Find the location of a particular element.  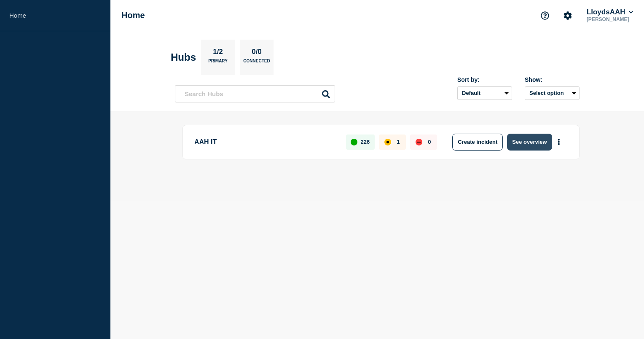

h2: Hubs is located at coordinates (183, 57).